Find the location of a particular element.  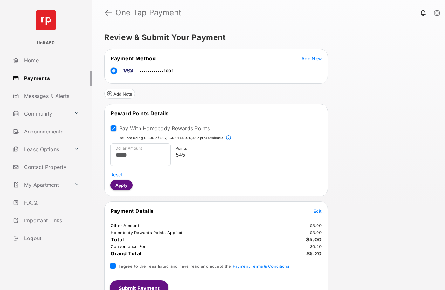

a: Lease Options is located at coordinates (41, 149).